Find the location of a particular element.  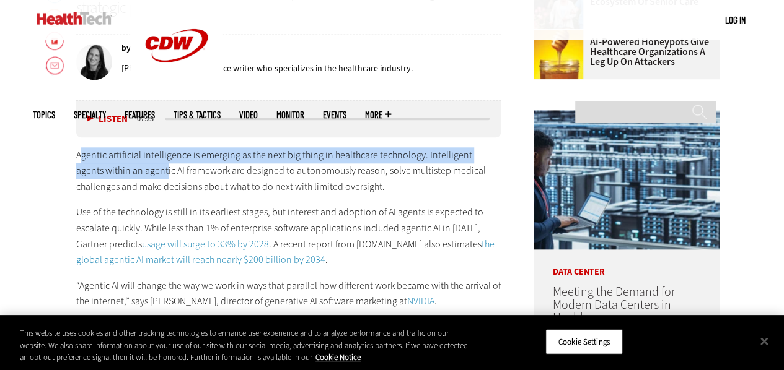

p: “Agentic AI will change the way we work in ways that parallel how different work became with the ... is located at coordinates (289, 294).